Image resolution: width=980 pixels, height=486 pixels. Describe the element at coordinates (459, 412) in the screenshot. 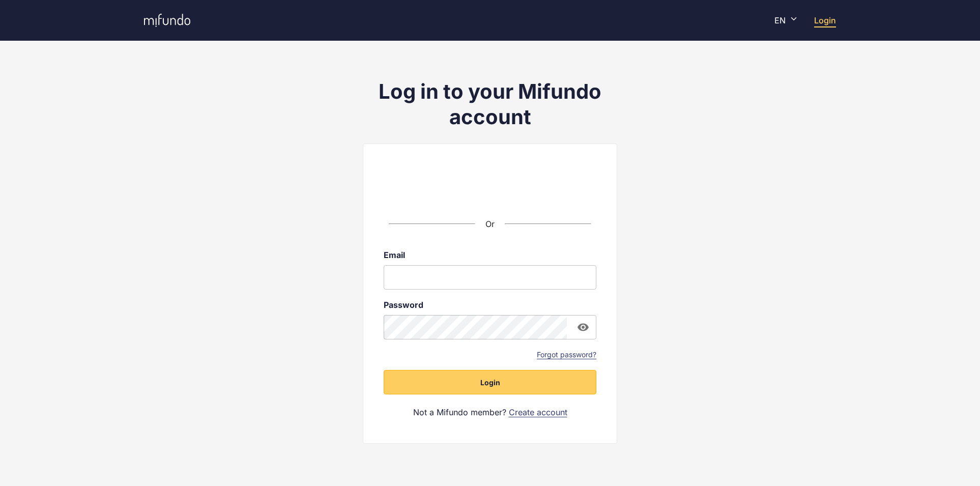

I see `span: Not a Mifundo member?` at that location.